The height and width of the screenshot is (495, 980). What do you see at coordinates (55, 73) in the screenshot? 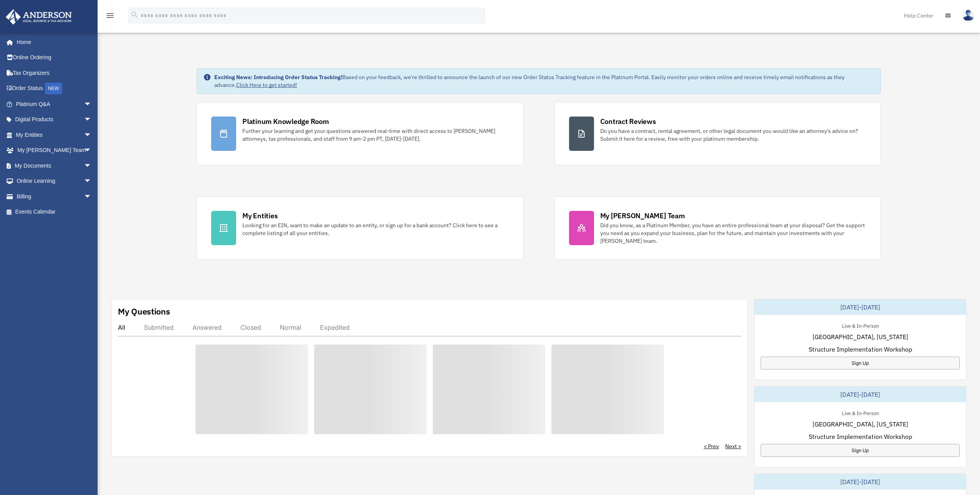
I see `a: Tax Organizers` at bounding box center [55, 73].